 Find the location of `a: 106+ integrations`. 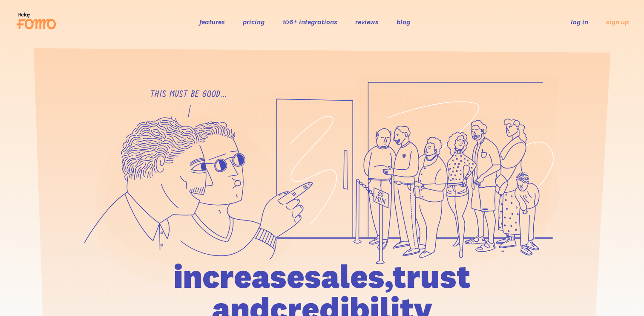

a: 106+ integrations is located at coordinates (310, 22).